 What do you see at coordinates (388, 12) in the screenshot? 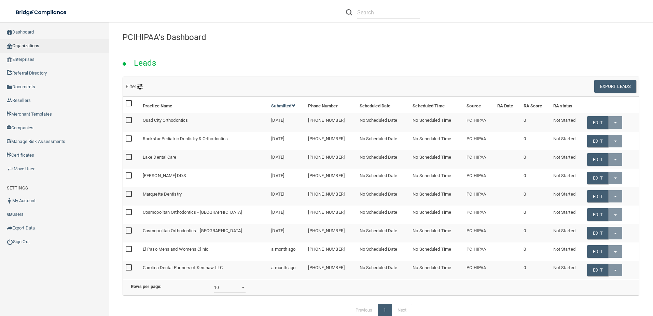
I see `input: Search` at bounding box center [388, 12].